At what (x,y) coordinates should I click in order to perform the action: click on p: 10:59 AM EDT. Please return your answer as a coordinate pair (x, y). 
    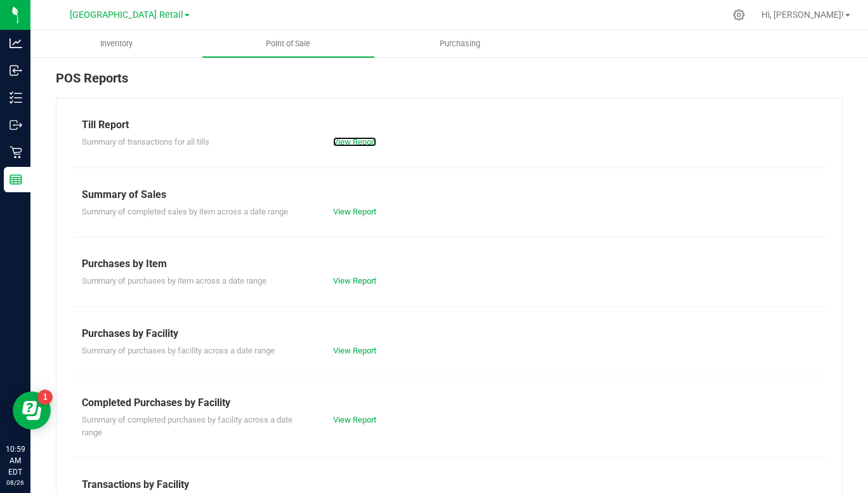
    Looking at the image, I should click on (15, 461).